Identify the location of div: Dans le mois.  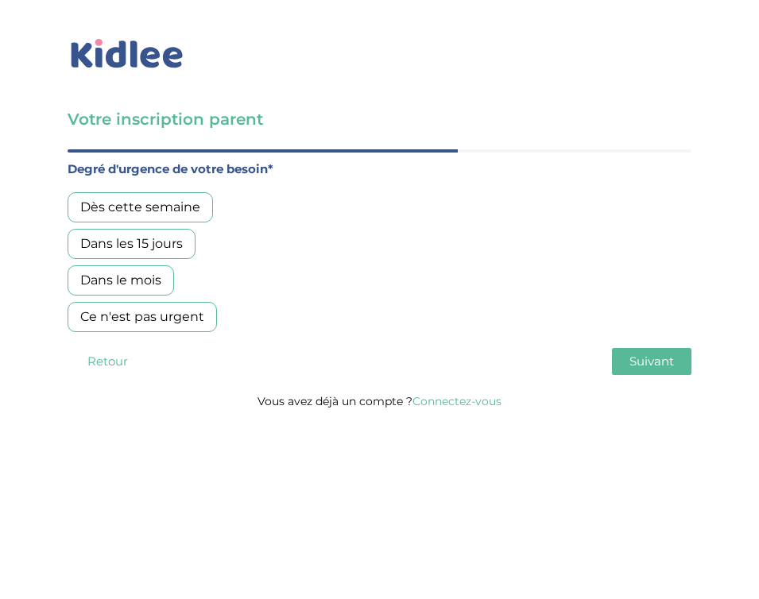
(121, 280).